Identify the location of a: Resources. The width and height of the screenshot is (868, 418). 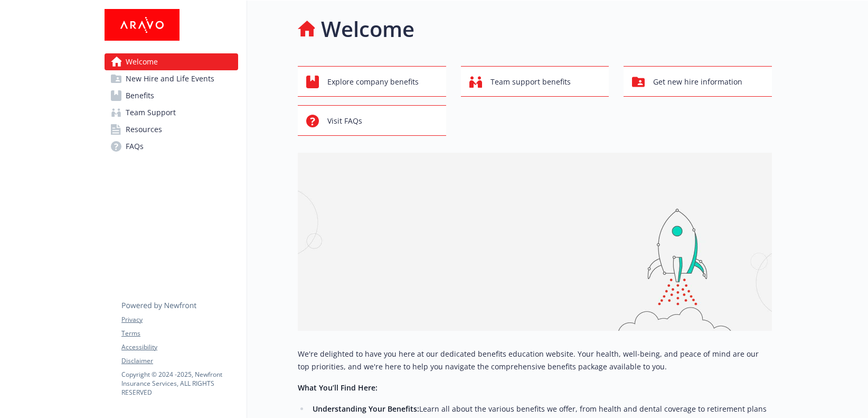
(171, 129).